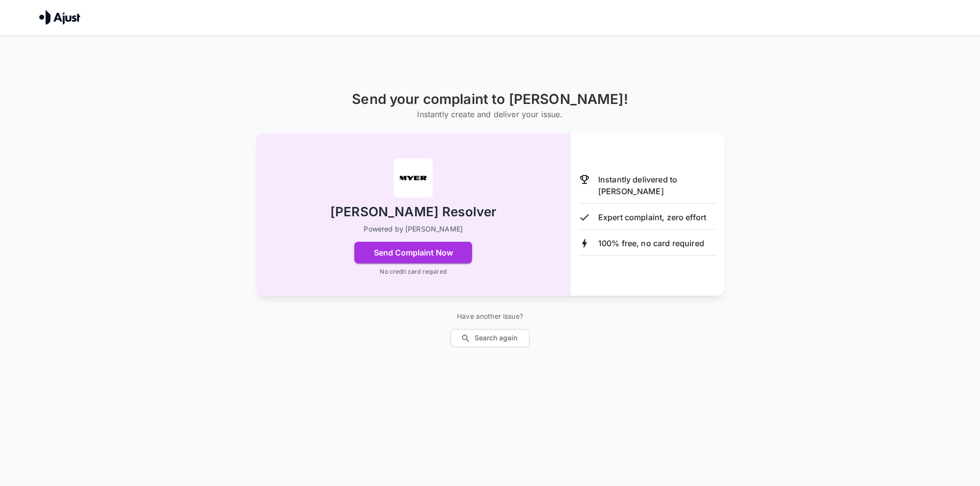  What do you see at coordinates (413, 271) in the screenshot?
I see `p: No credit card required` at bounding box center [413, 271].